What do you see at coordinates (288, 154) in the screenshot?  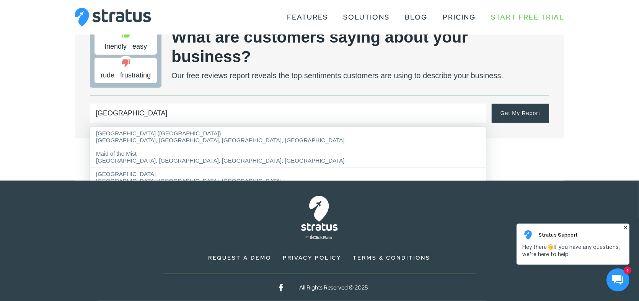 I see `span: Maid of the Mist` at bounding box center [288, 154].